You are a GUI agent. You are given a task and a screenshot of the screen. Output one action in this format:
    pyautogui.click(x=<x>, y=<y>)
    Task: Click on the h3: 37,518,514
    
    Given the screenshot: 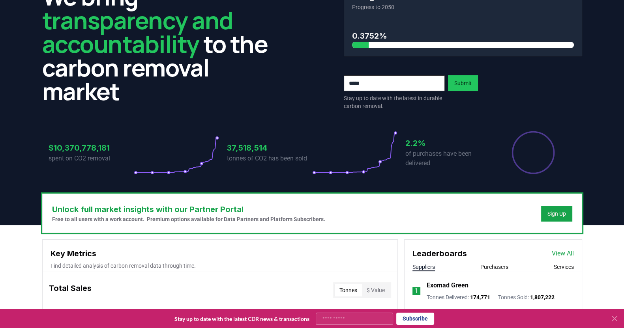 What is the action you would take?
    pyautogui.click(x=270, y=148)
    